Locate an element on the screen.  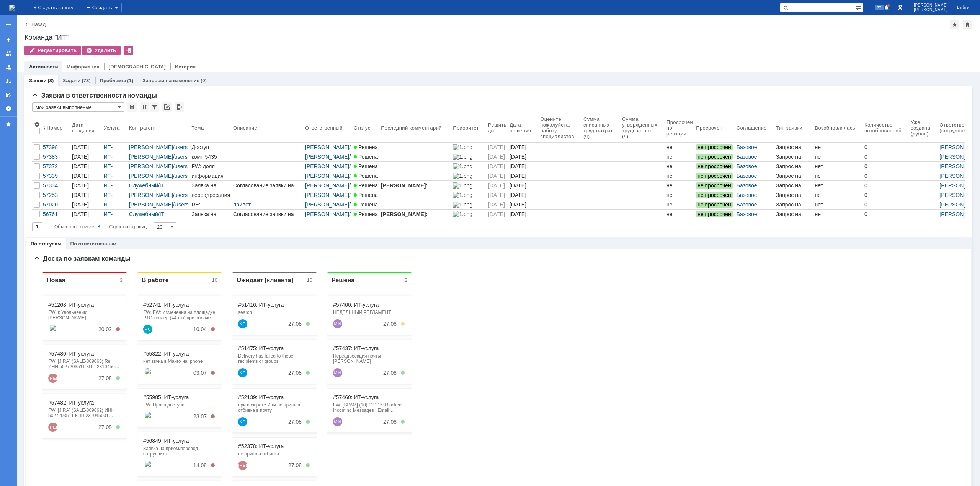
a: Мои согласования is located at coordinates (8, 95).